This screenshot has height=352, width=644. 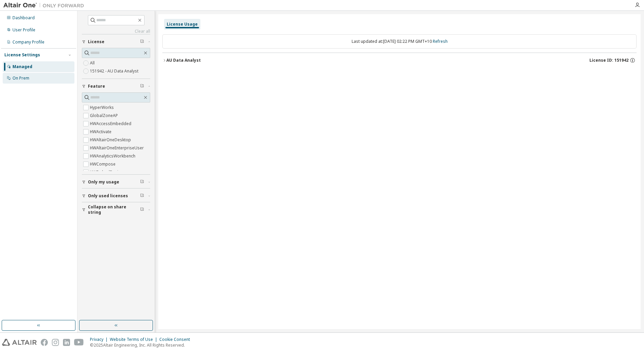 I want to click on img: instagram.svg, so click(x=55, y=342).